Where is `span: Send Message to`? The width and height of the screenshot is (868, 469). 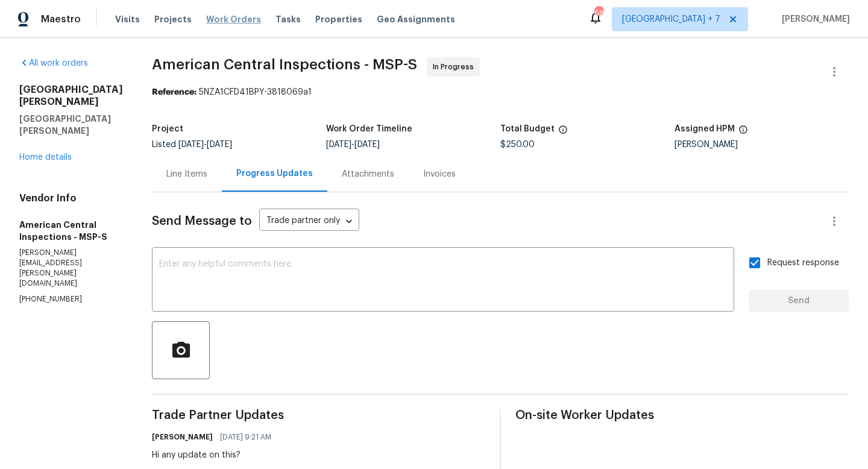 span: Send Message to is located at coordinates (202, 221).